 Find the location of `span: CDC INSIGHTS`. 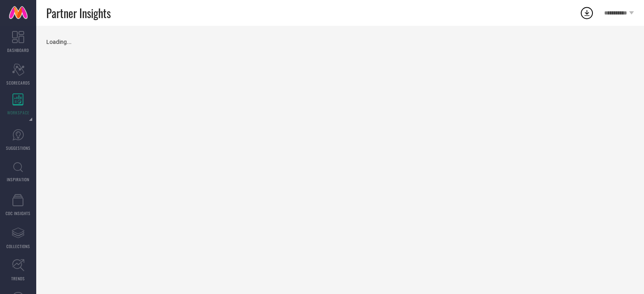

span: CDC INSIGHTS is located at coordinates (18, 213).